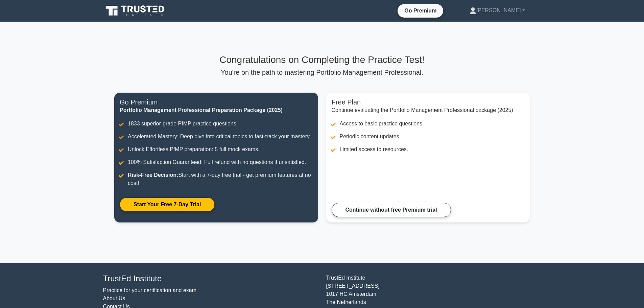  I want to click on a: Continue without free Premium trial, so click(391, 210).